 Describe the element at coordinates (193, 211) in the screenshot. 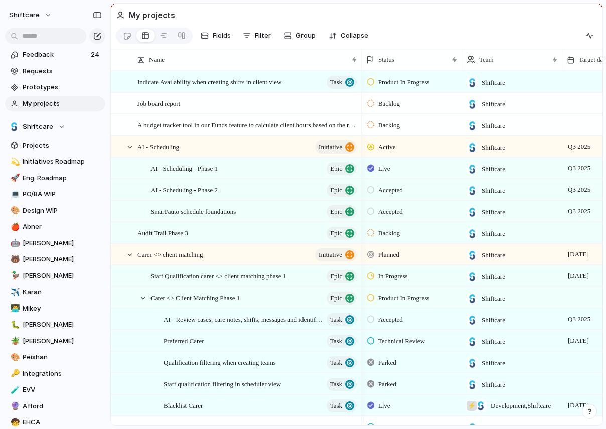

I see `span: Smart/auto schedule foundations` at that location.